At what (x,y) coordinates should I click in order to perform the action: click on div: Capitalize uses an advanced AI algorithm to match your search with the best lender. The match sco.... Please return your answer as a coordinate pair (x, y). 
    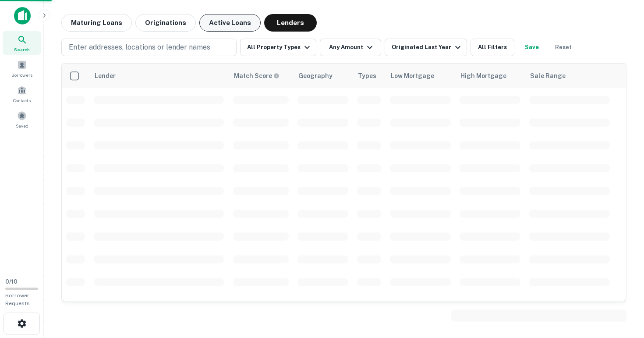
    Looking at the image, I should click on (257, 76).